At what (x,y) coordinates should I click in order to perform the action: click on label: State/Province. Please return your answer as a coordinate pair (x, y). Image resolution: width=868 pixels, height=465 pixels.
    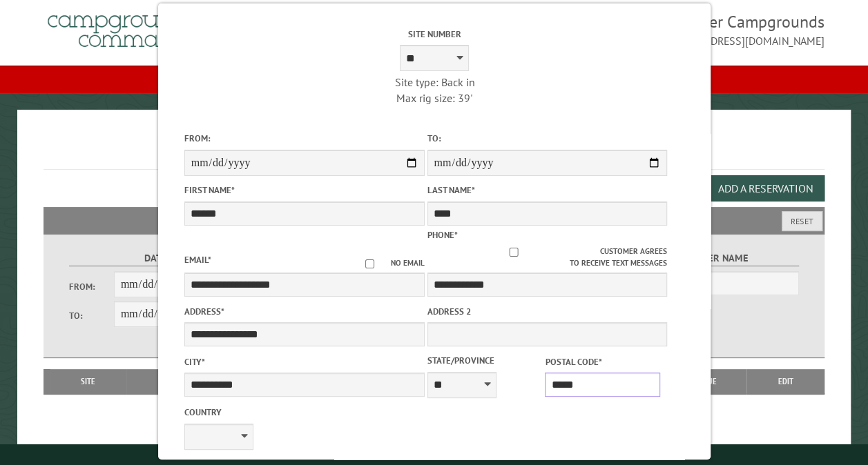
    Looking at the image, I should click on (484, 360).